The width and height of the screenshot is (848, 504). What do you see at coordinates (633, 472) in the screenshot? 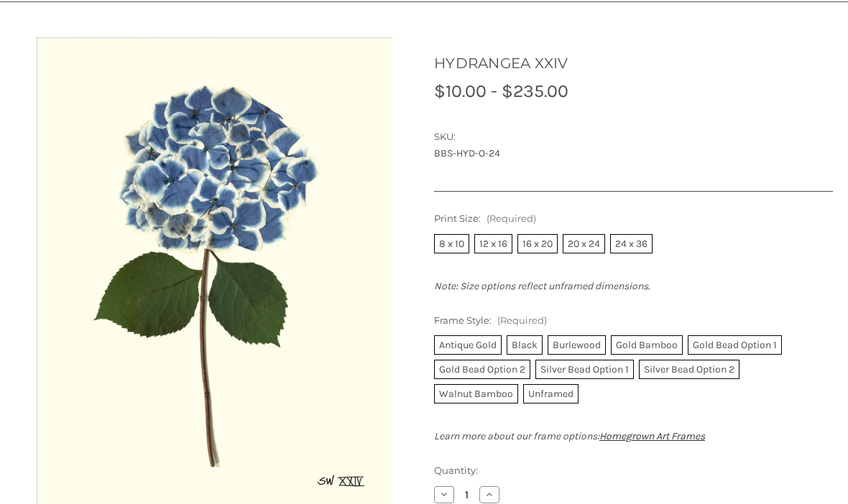
I see `label: Quantity:` at bounding box center [633, 472].